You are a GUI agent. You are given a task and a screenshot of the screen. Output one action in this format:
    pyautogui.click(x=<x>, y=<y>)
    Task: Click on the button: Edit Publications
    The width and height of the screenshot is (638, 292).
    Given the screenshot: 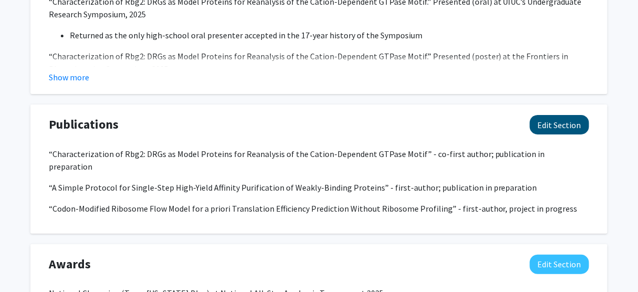 What is the action you would take?
    pyautogui.click(x=559, y=124)
    